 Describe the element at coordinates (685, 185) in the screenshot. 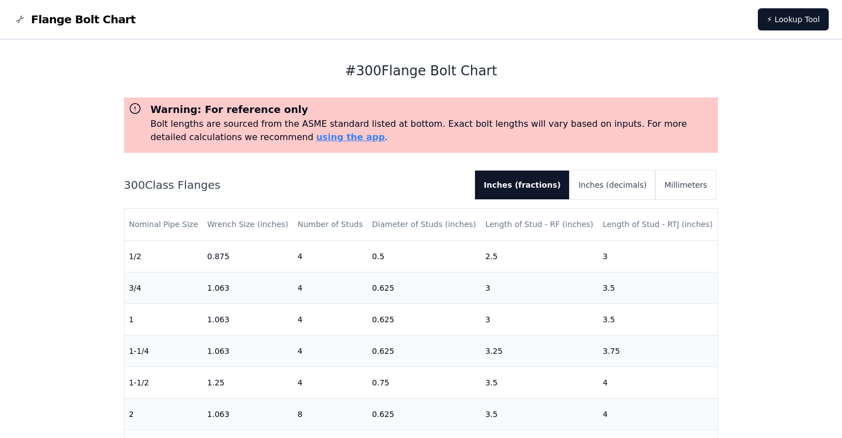

I see `button: Millimeters` at that location.